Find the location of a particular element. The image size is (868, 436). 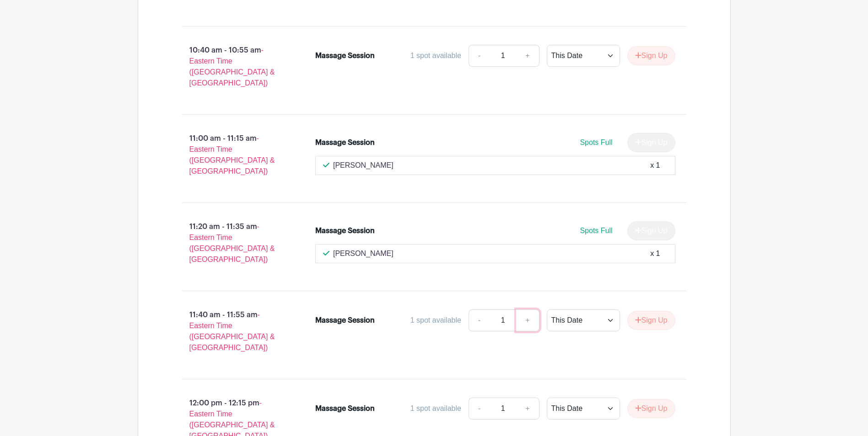

p: 10:40 am - 10:55 am is located at coordinates (235, 67).